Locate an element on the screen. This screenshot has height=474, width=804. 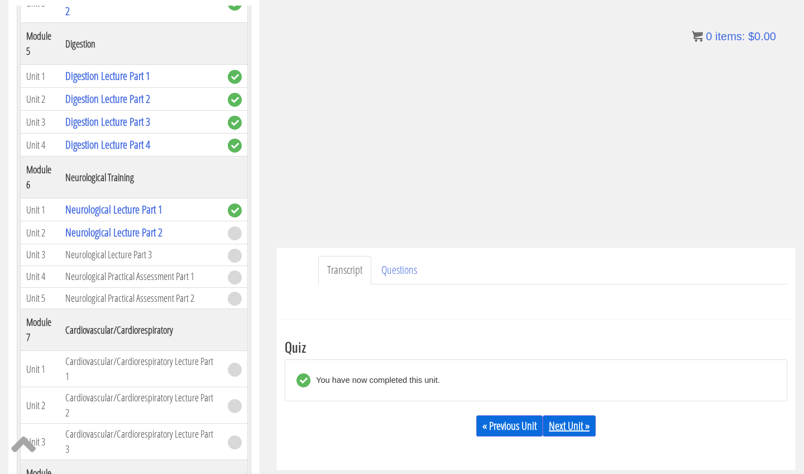
span: items: is located at coordinates (730, 36).